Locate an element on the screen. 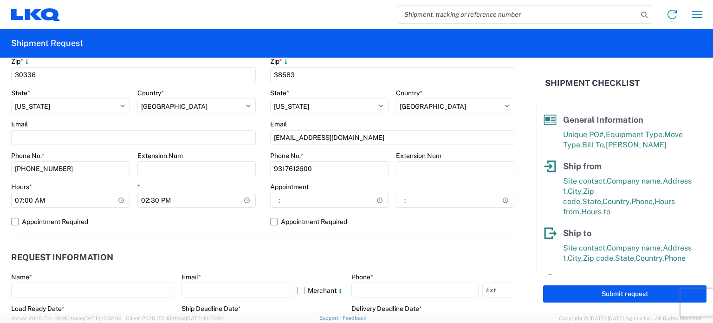 The image size is (713, 323). span: General Information is located at coordinates (603, 119).